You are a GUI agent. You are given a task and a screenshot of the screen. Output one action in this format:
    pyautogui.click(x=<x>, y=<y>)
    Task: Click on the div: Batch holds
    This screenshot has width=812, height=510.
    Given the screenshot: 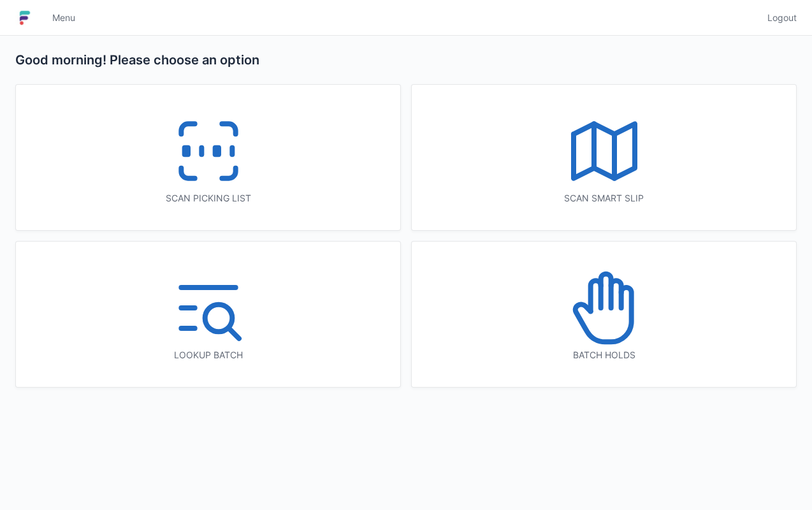 What is the action you would take?
    pyautogui.click(x=603, y=355)
    